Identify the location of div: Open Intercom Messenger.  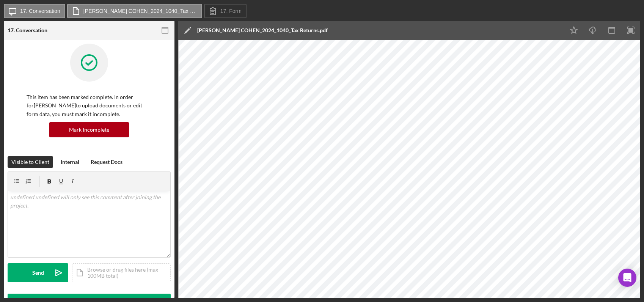
(628, 278).